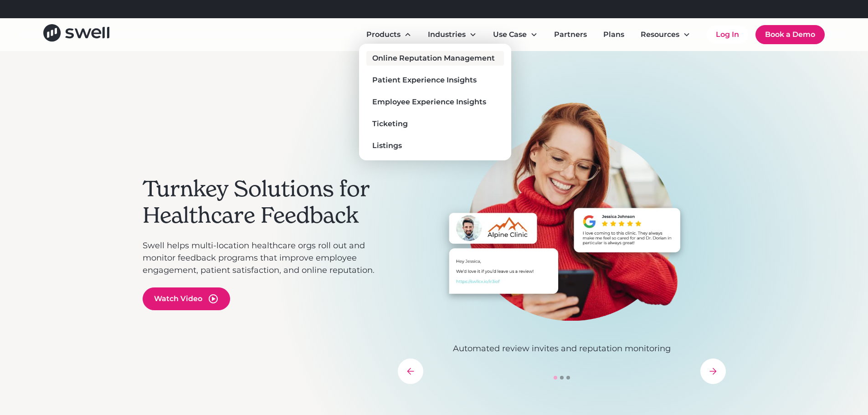 The width and height of the screenshot is (868, 415). I want to click on div: 1 of 3, so click(561, 228).